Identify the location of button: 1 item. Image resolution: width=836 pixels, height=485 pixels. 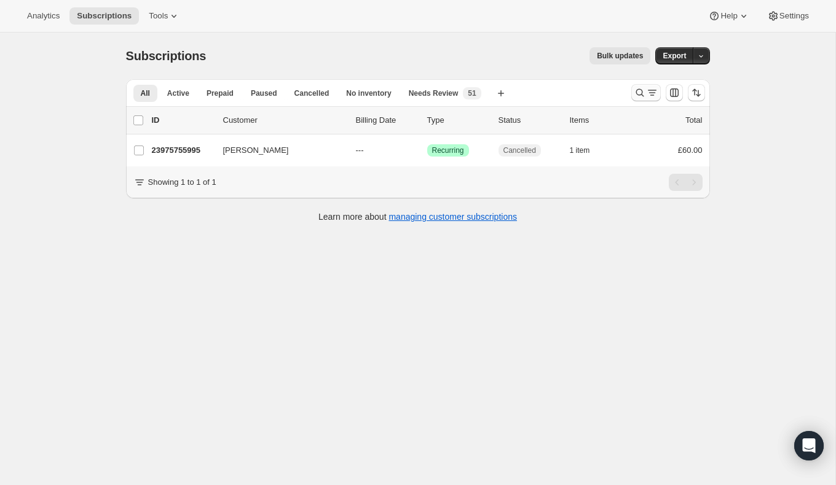
(586, 151).